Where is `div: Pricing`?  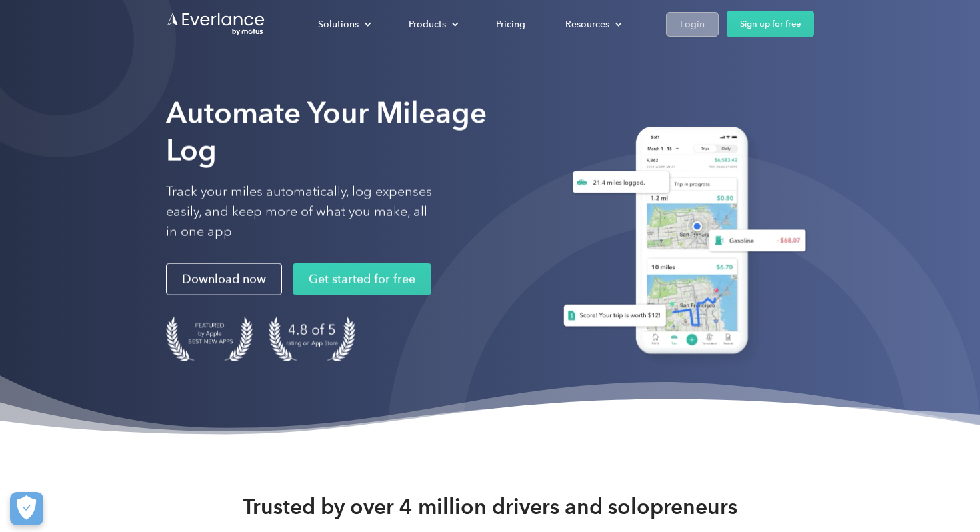 div: Pricing is located at coordinates (511, 24).